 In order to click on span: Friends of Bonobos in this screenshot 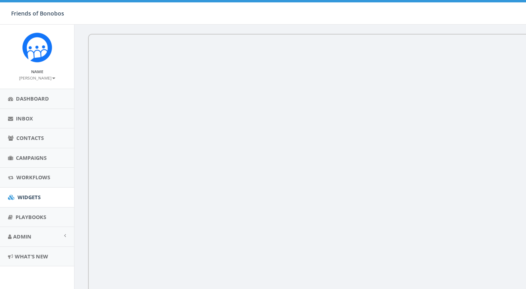, I will do `click(37, 13)`.